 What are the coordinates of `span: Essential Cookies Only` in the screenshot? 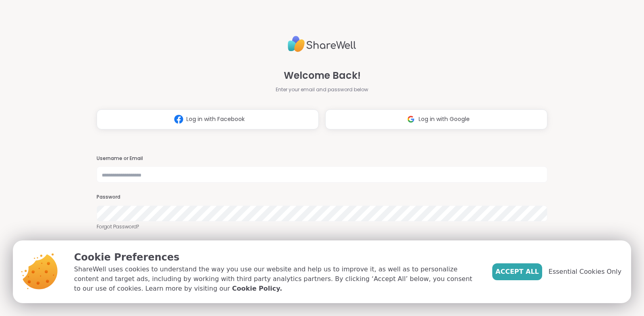 It's located at (585, 272).